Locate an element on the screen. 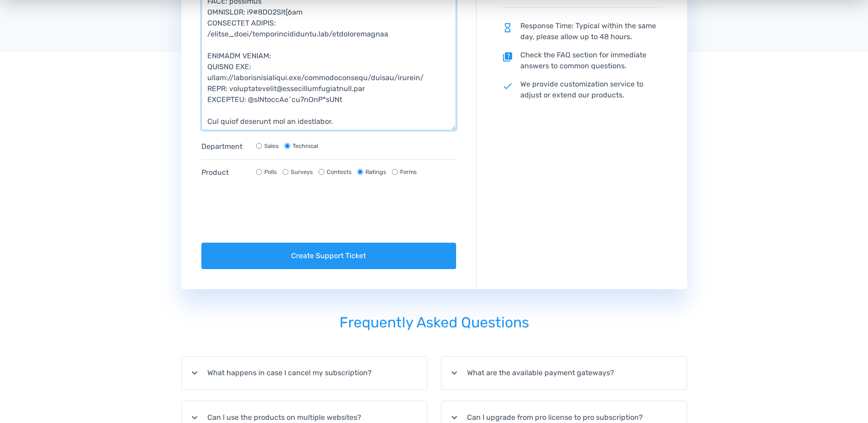 The height and width of the screenshot is (423, 868). p: Check the FAQ section for immediate answers to common questions. is located at coordinates (582, 60).